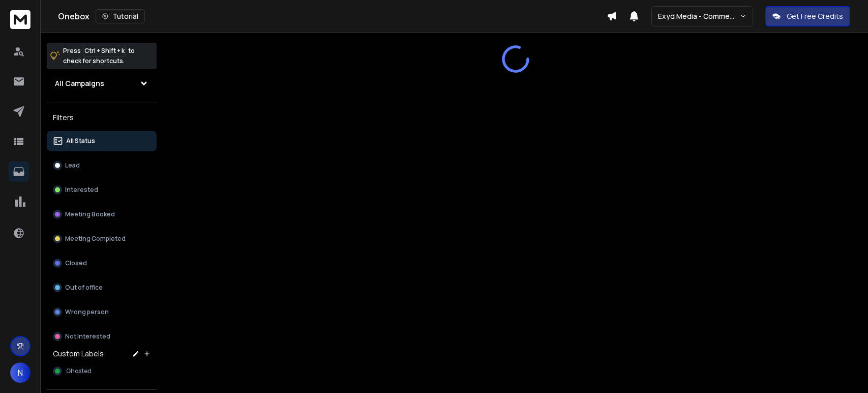 This screenshot has width=868, height=393. Describe the element at coordinates (20, 373) in the screenshot. I see `button: N` at that location.